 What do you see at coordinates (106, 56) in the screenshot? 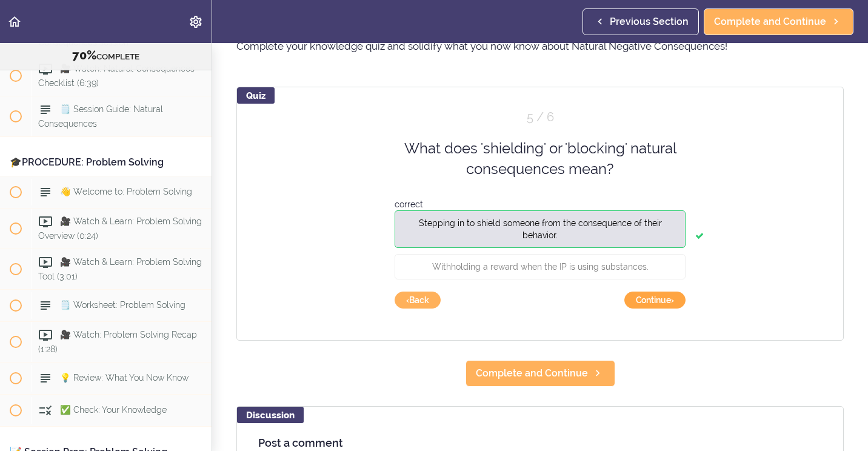
I see `div: COMPLETE` at bounding box center [106, 56].